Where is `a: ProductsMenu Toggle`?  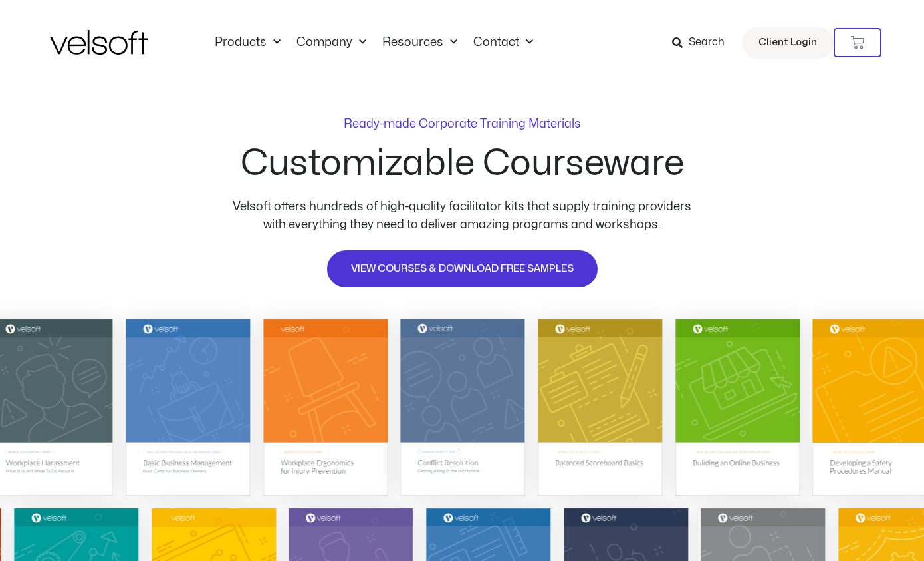 a: ProductsMenu Toggle is located at coordinates (247, 43).